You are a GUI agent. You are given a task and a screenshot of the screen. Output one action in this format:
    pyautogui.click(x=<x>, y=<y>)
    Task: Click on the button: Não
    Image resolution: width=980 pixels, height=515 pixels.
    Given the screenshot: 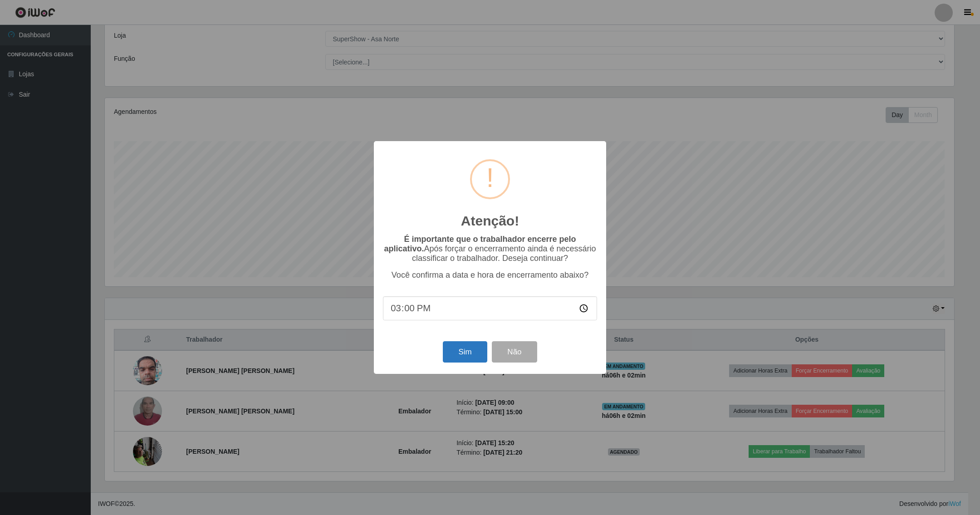 What is the action you would take?
    pyautogui.click(x=514, y=352)
    